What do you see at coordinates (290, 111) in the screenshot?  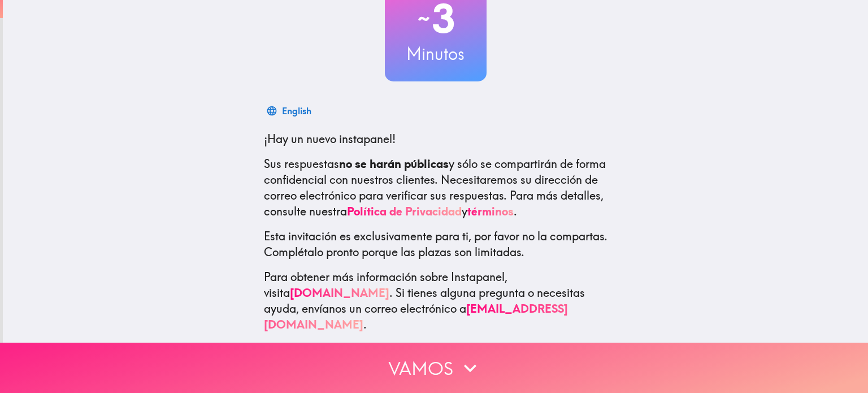 I see `button: English` at bounding box center [290, 111].